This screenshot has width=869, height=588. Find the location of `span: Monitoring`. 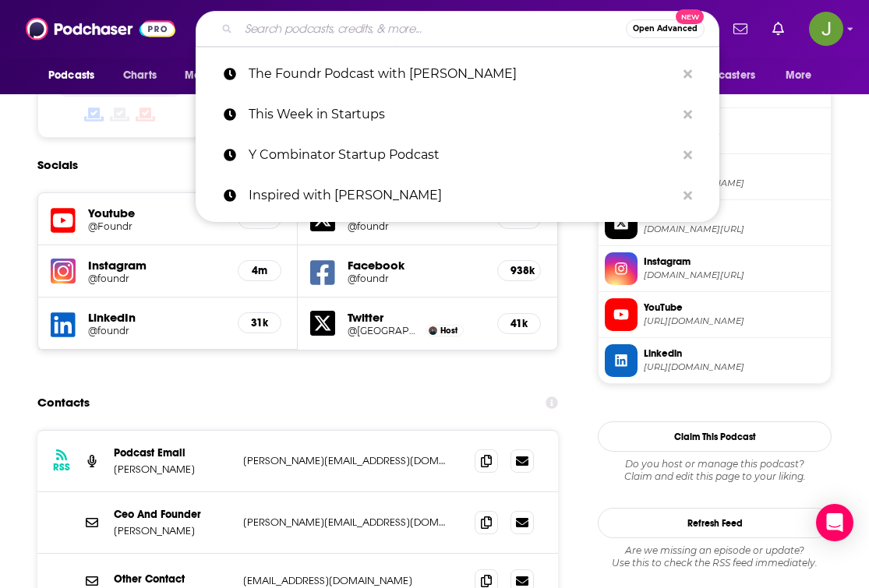

span: Monitoring is located at coordinates (212, 76).